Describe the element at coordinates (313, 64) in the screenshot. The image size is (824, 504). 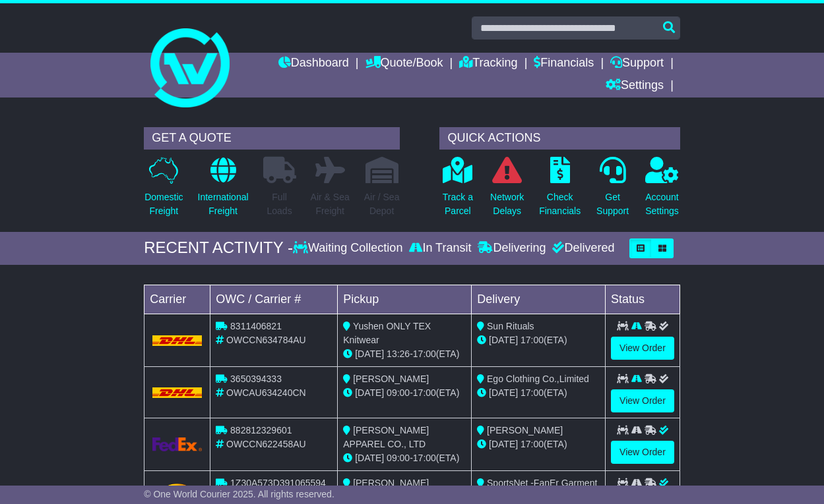
I see `a: Dashboard` at that location.